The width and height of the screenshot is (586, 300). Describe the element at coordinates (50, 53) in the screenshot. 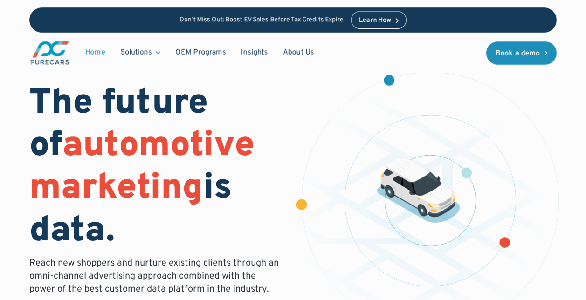

I see `img: purecars logo` at that location.